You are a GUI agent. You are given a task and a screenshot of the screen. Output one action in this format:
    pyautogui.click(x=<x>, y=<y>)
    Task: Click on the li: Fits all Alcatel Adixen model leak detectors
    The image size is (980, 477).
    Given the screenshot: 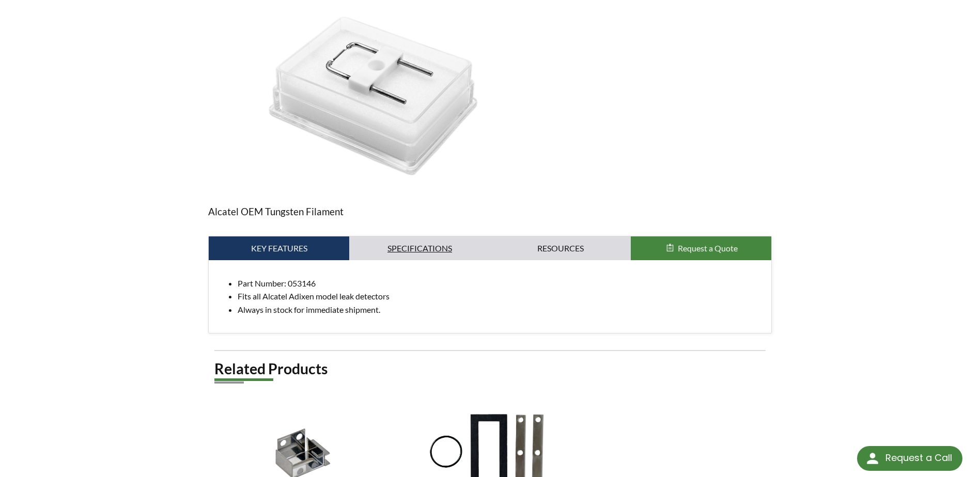 What is the action you would take?
    pyautogui.click(x=500, y=297)
    